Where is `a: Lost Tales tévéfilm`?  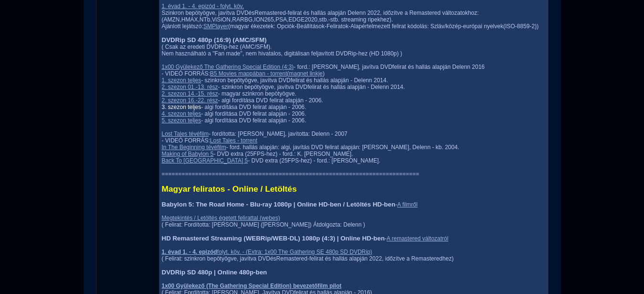 a: Lost Tales tévéfilm is located at coordinates (185, 134).